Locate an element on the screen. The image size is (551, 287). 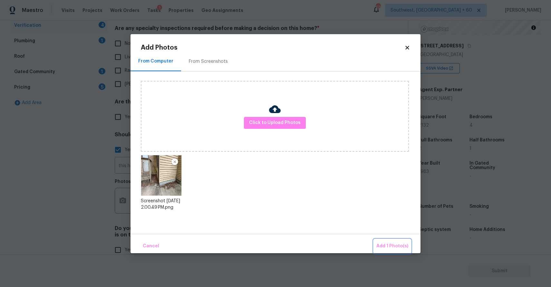
button: Add 1 Photo(s) is located at coordinates (392, 246).